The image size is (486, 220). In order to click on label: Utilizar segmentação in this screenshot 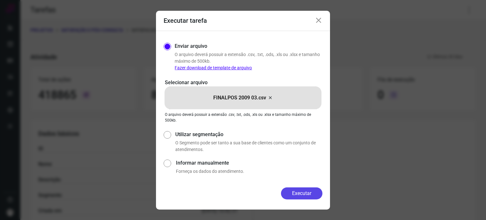, I will do `click(249, 135)`.